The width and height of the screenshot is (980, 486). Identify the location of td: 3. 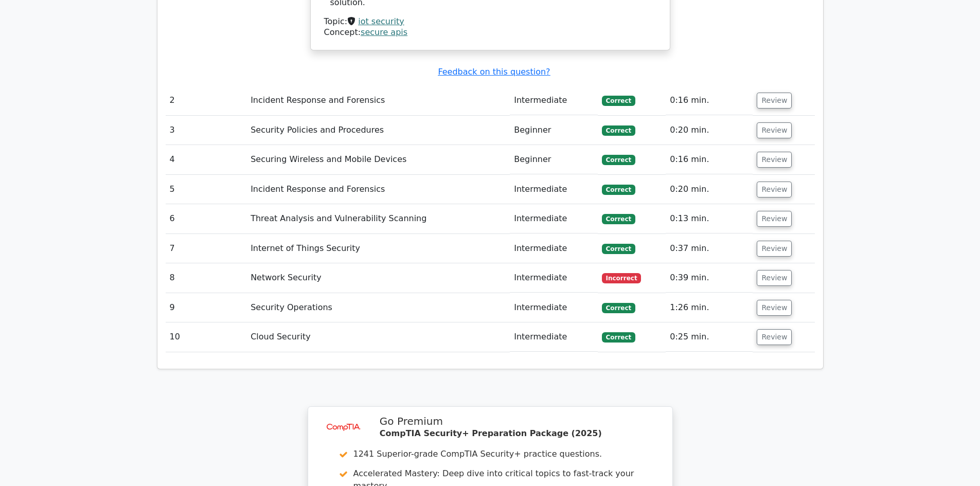
(207, 130).